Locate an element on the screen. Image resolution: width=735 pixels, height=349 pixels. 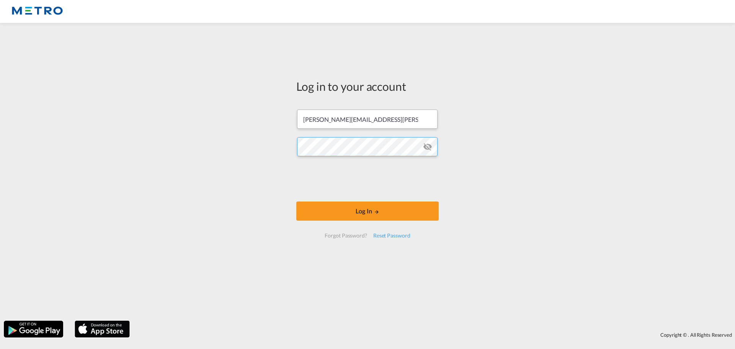
input: Enter email/phone number is located at coordinates (367, 119).